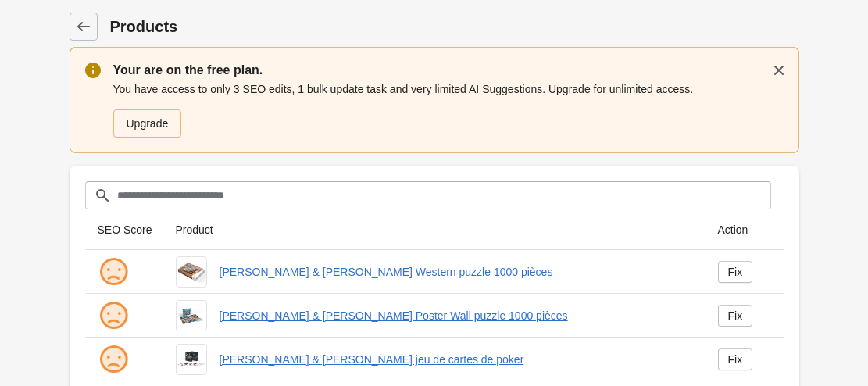 This screenshot has width=868, height=386. Describe the element at coordinates (434, 229) in the screenshot. I see `th: Product` at that location.